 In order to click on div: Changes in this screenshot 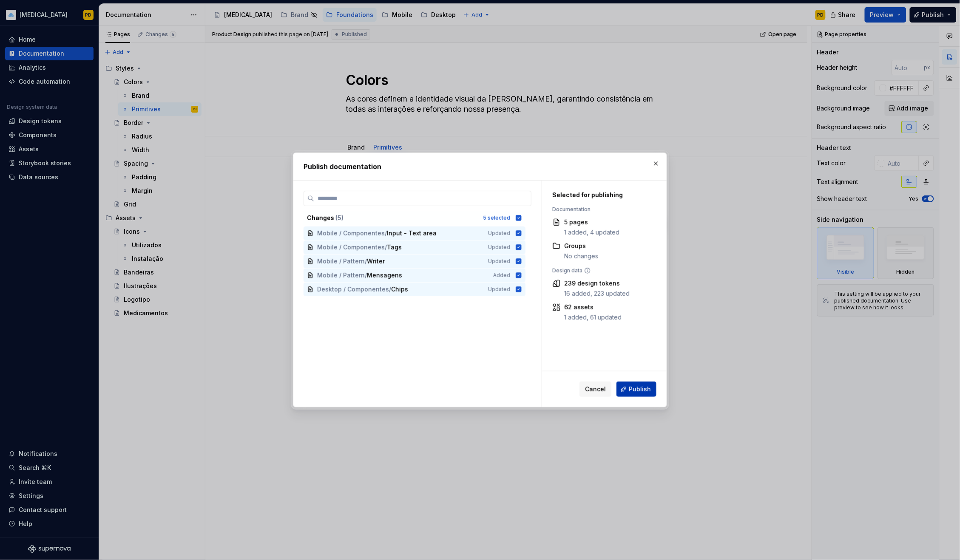, I will do `click(392, 218)`.